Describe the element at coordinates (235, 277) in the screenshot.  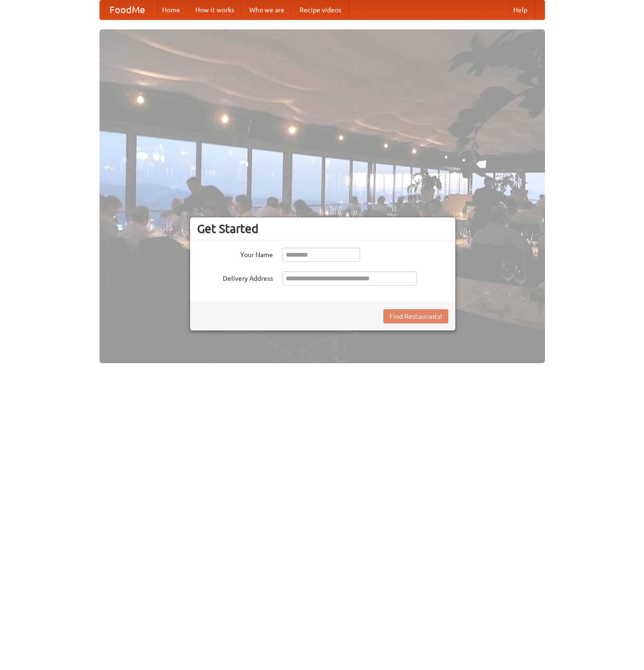
I see `label: Delivery Address` at that location.